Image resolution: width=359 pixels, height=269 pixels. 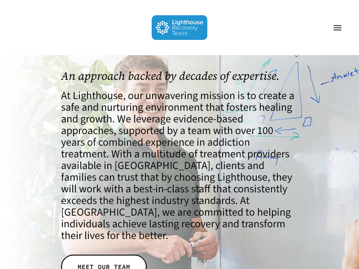 What do you see at coordinates (337, 28) in the screenshot?
I see `a: Navigation Menu` at bounding box center [337, 28].